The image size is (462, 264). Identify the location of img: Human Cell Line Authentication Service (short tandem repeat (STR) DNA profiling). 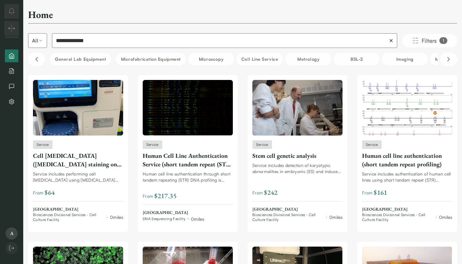
(188, 108).